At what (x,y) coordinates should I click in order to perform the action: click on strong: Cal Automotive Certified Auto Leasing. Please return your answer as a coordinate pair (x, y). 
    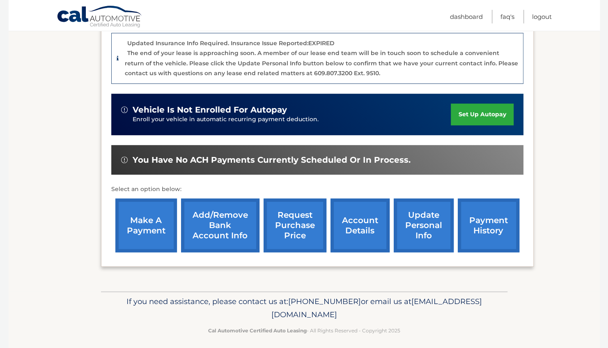
    Looking at the image, I should click on (257, 330).